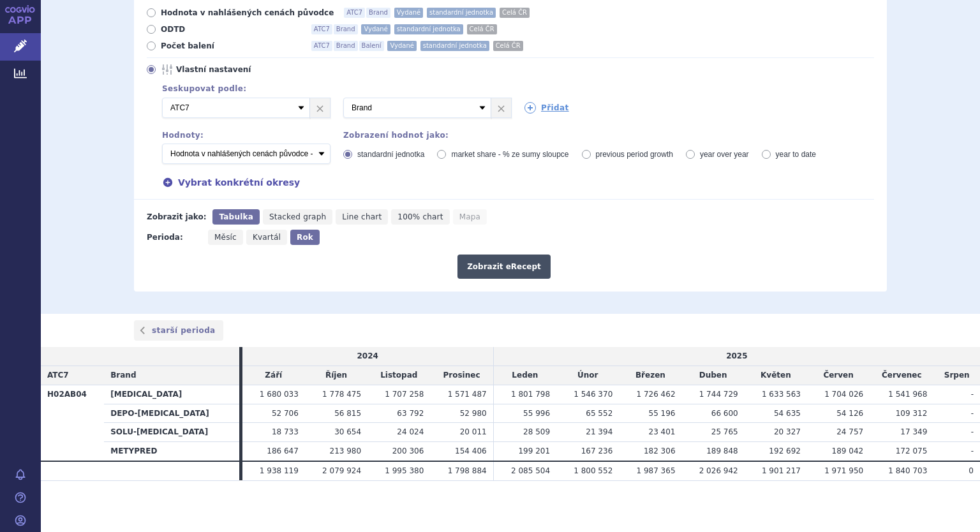 The image size is (980, 532). What do you see at coordinates (510, 154) in the screenshot?
I see `span: market share - % ze sumy sloupce` at bounding box center [510, 154].